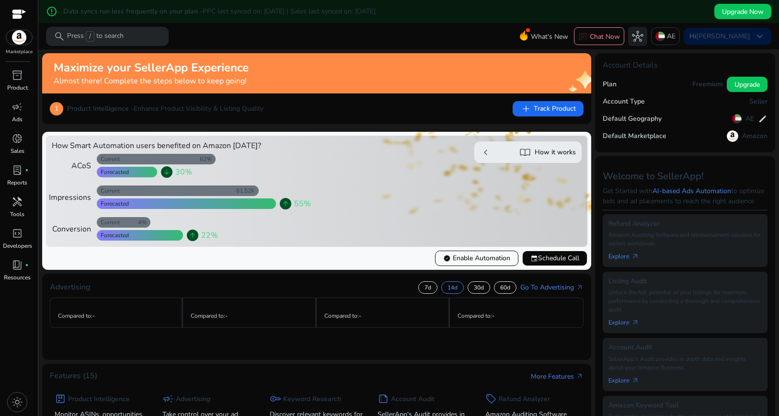 The image size is (779, 416). Describe the element at coordinates (477, 258) in the screenshot. I see `button: verifiedEnable Automation` at that location.